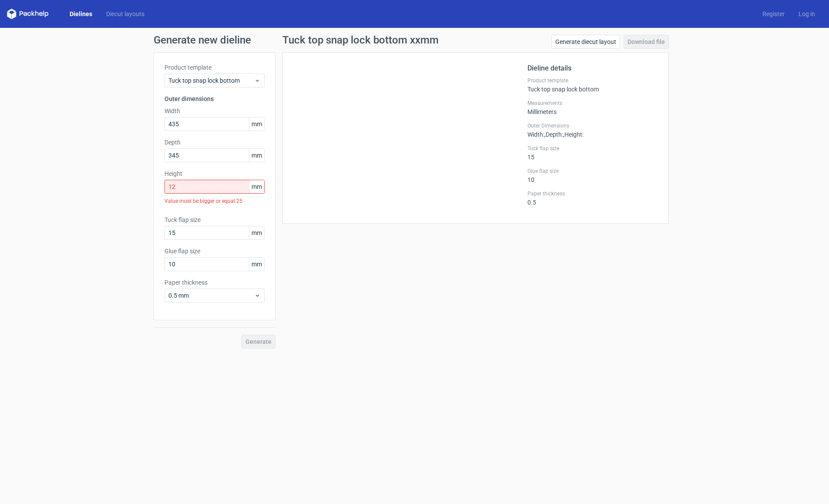 The height and width of the screenshot is (504, 829). I want to click on div: Millimeters, so click(593, 108).